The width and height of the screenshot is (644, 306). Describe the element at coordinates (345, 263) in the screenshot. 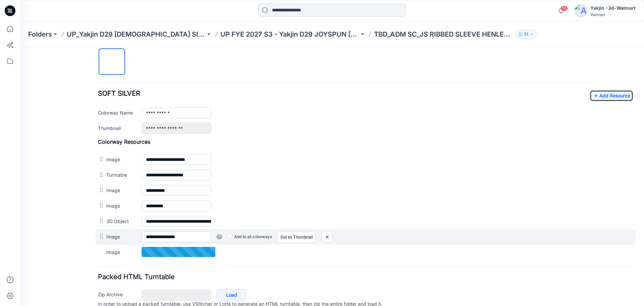

I see `p: In order to upload a packed turntable, use VStitcher or Lotta to generate an HTML turntable, then...` at that location.